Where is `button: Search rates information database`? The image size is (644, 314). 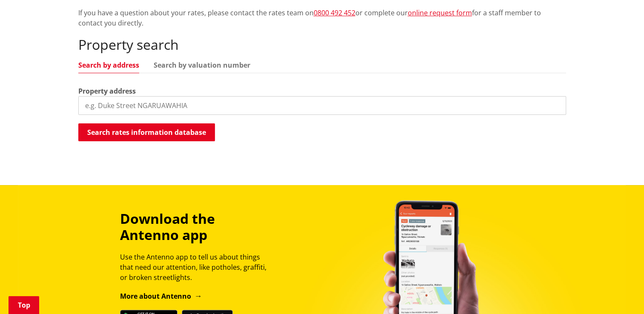
button: Search rates information database is located at coordinates (146, 132).